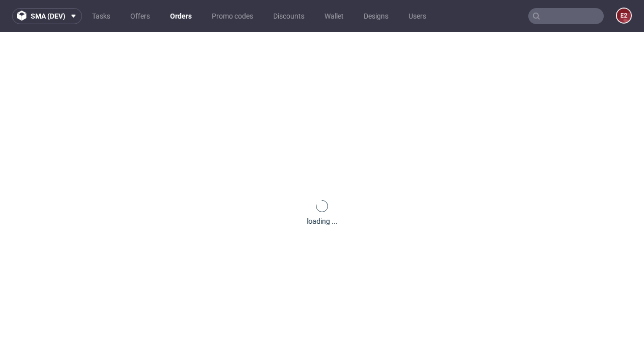 The image size is (644, 362). I want to click on div: loading ..., so click(322, 221).